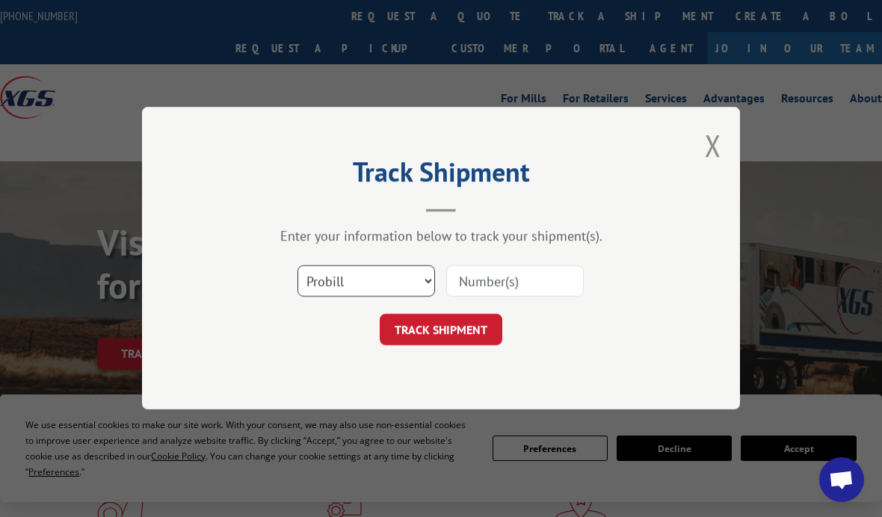  Describe the element at coordinates (441, 330) in the screenshot. I see `button: TRACK SHIPMENT` at that location.